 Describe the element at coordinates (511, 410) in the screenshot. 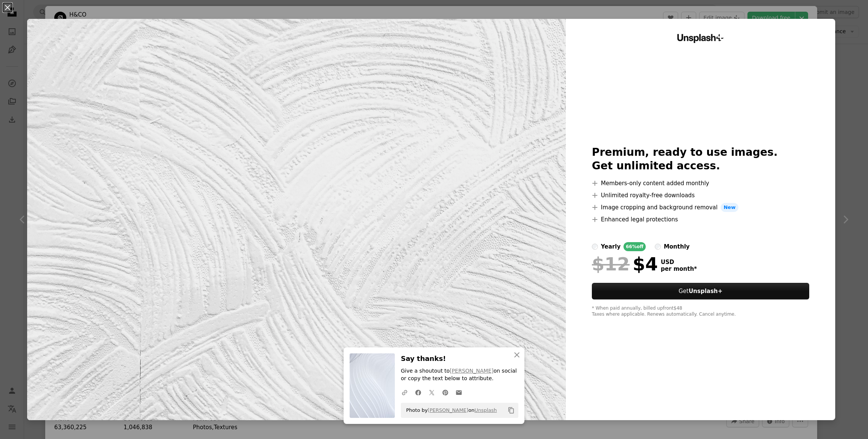

I see `button: Copy to clipboard` at that location.